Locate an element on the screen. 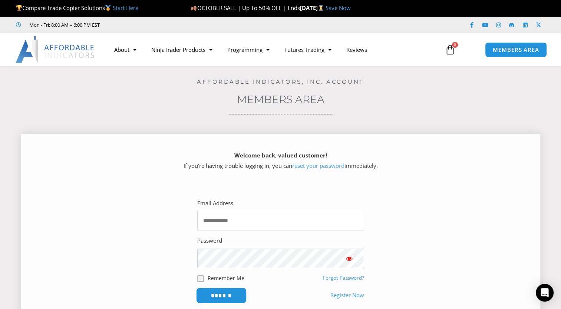  span: MEMBERS AREA is located at coordinates (515, 50).